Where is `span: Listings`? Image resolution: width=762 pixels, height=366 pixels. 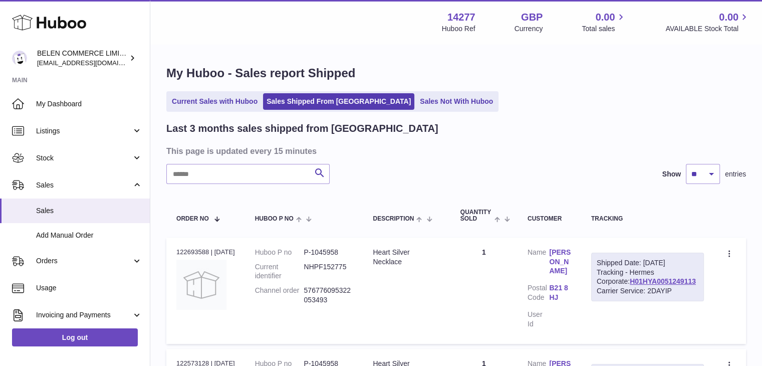 span: Listings is located at coordinates (84, 131).